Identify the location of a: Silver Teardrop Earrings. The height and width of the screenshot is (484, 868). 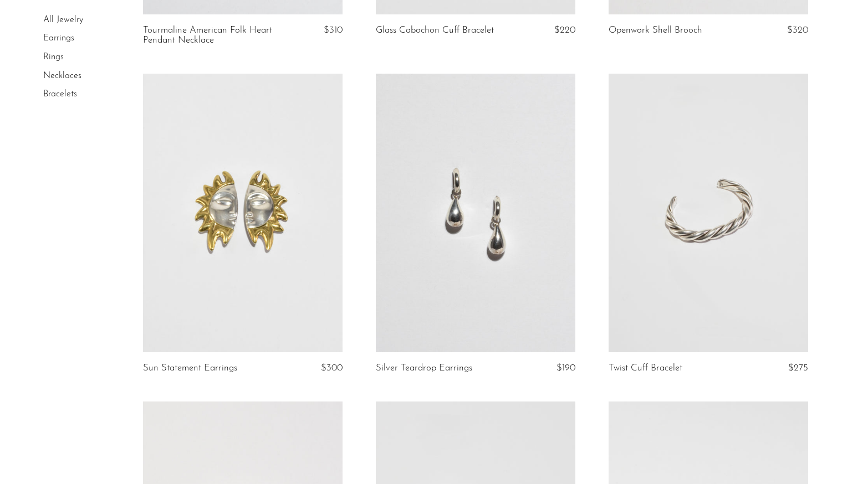
(424, 368).